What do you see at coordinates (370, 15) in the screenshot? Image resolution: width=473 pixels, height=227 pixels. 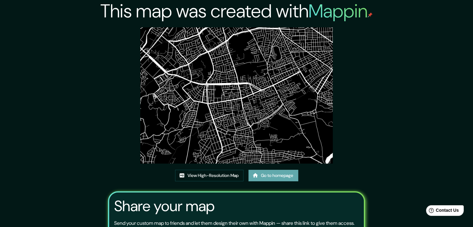 I see `img: mappin-pin` at bounding box center [370, 15].